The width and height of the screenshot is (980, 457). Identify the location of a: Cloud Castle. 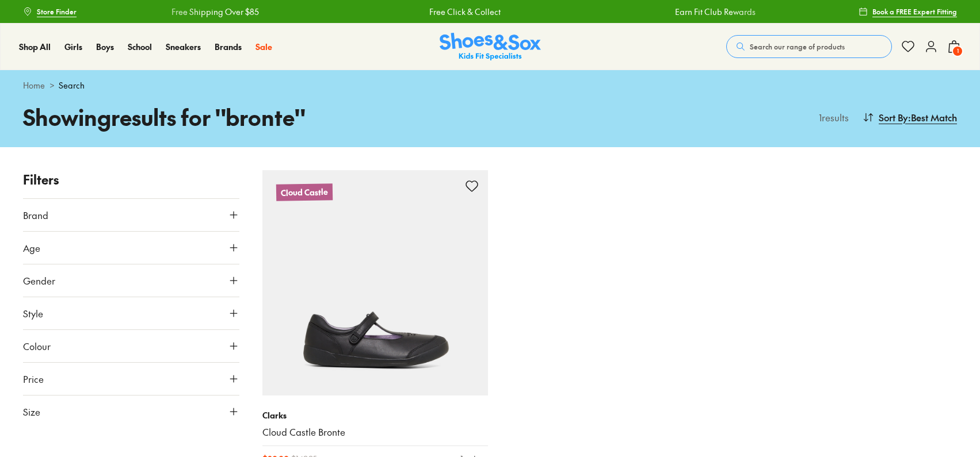
(375, 283).